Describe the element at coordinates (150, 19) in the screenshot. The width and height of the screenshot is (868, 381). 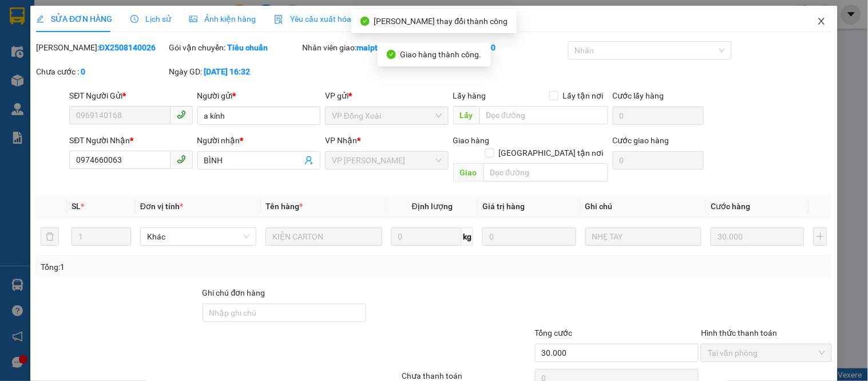
I see `span: Lịch sử` at that location.